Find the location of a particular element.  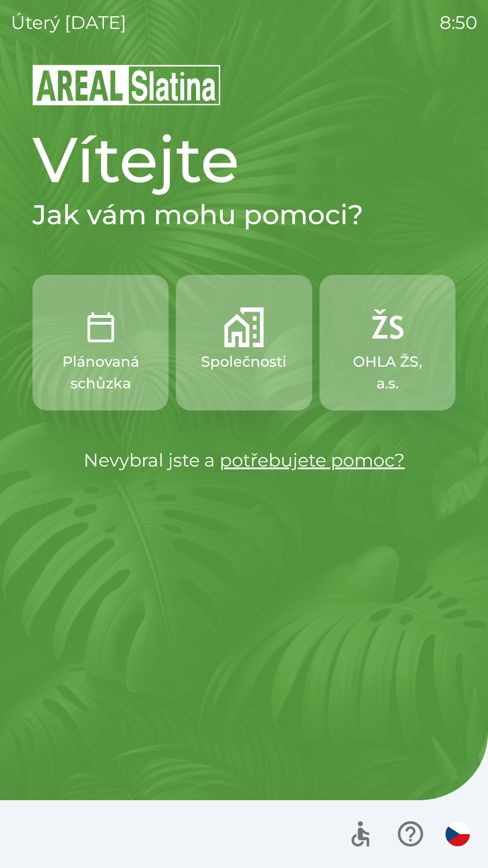

button: Plánovaná schůzka is located at coordinates (101, 342).